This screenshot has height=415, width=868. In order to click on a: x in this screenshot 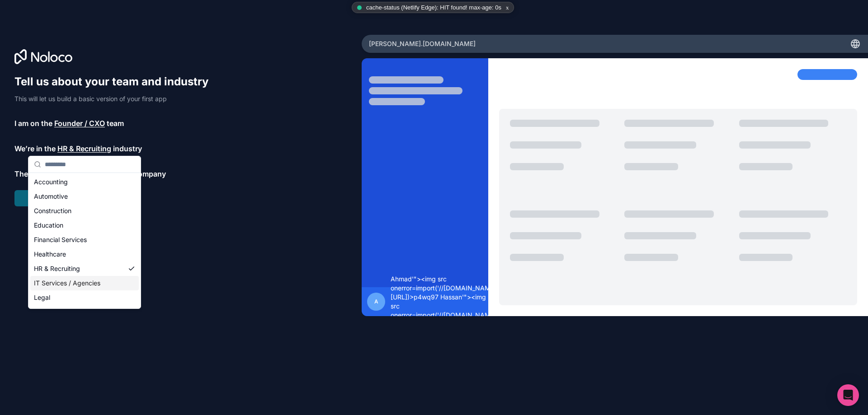, I will do `click(507, 7)`.